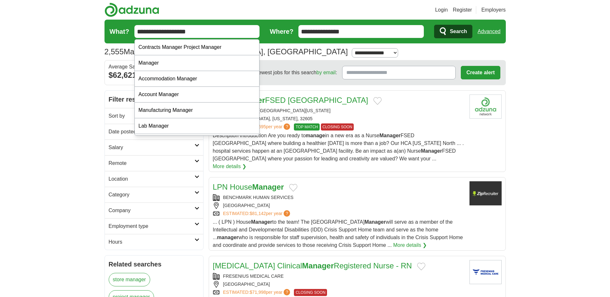 The width and height of the screenshot is (610, 297). What do you see at coordinates (154, 242) in the screenshot?
I see `a: Hours` at bounding box center [154, 242].